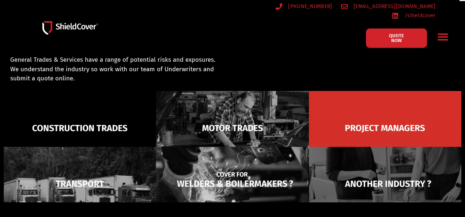 Image resolution: width=465 pixels, height=217 pixels. Describe the element at coordinates (117, 69) in the screenshot. I see `p: General Trades & Services have a range of potential risks and exposures. We understand the indust...` at that location.